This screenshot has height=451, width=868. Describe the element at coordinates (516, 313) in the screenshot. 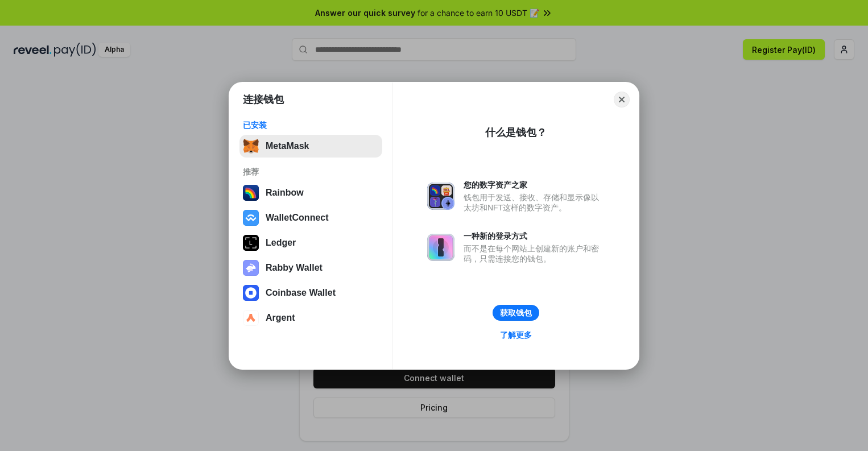

I see `div: 获取钱包` at that location.